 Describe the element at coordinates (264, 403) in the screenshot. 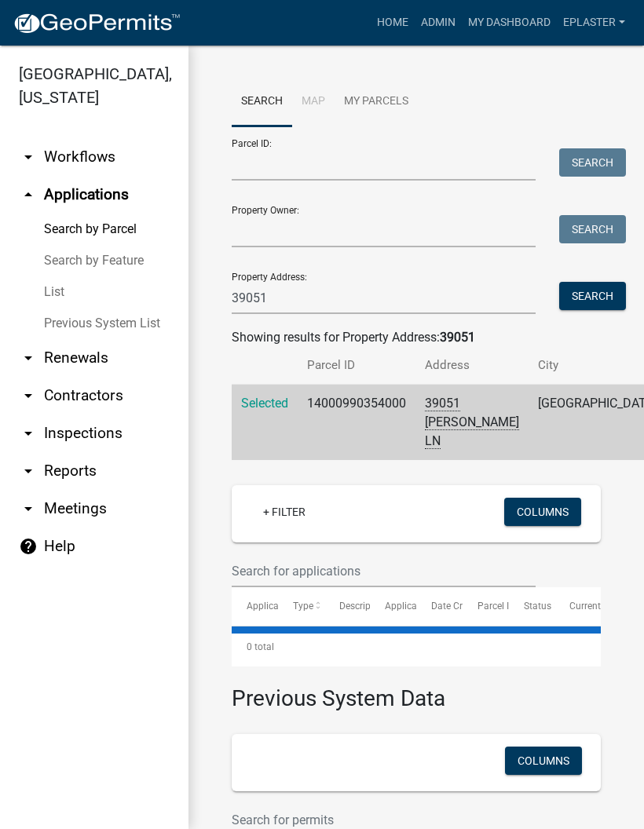

I see `span: Selected` at that location.